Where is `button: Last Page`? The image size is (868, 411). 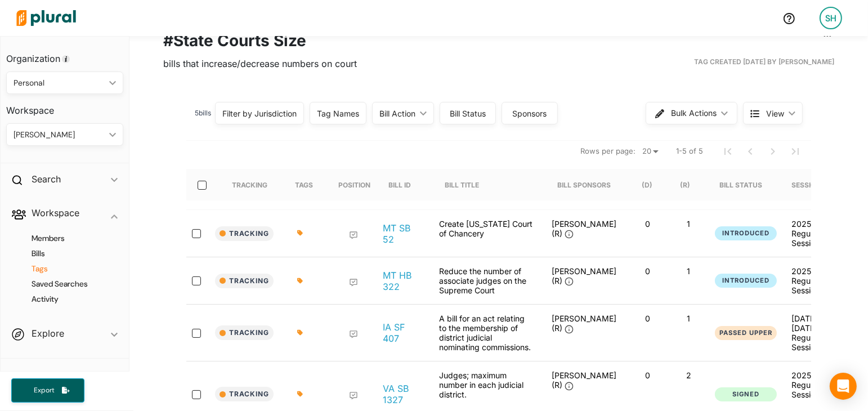
button: Last Page is located at coordinates (795, 151).